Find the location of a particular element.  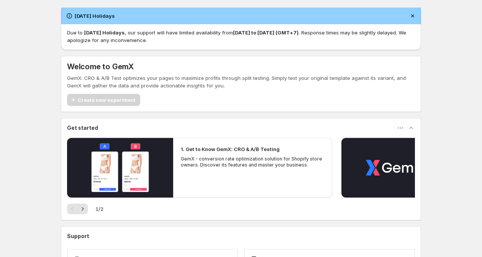

p: Due to , our support will have limited availability from . Response times may be slightly delayed... is located at coordinates (241, 36).